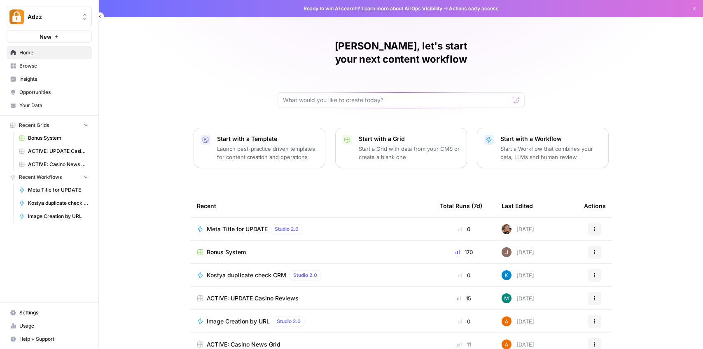 This screenshot has height=349, width=703. I want to click on span: Actions early access, so click(474, 9).